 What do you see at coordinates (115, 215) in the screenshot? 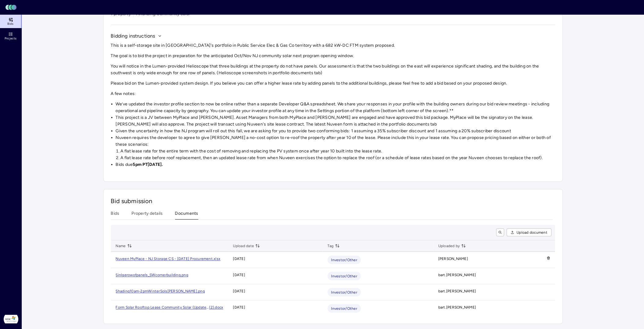
I see `button: Bids` at bounding box center [115, 215].